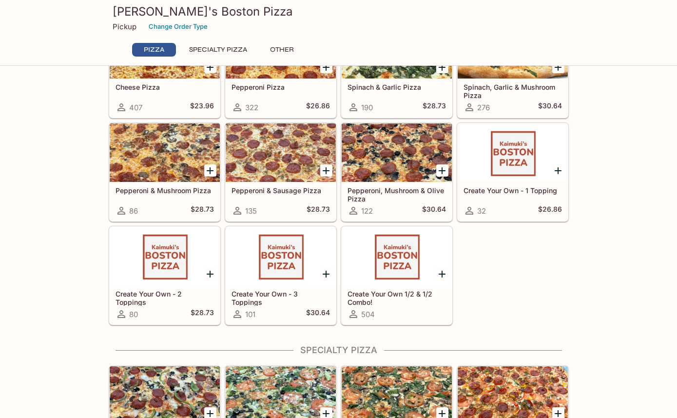 This screenshot has width=677, height=418. Describe the element at coordinates (326, 170) in the screenshot. I see `button: Add Pepperoni & Sausage Pizza` at that location.